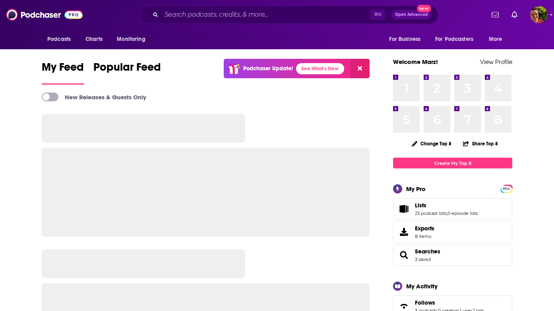  Describe the element at coordinates (411, 15) in the screenshot. I see `span: Open Advanced` at that location.